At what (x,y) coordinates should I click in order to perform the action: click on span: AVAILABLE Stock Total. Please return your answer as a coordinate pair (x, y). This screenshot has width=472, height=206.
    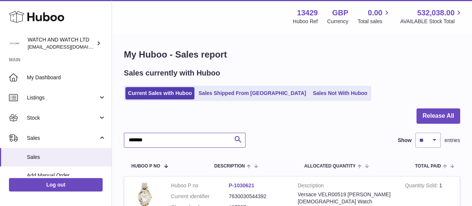
    Looking at the image, I should click on (431, 21).